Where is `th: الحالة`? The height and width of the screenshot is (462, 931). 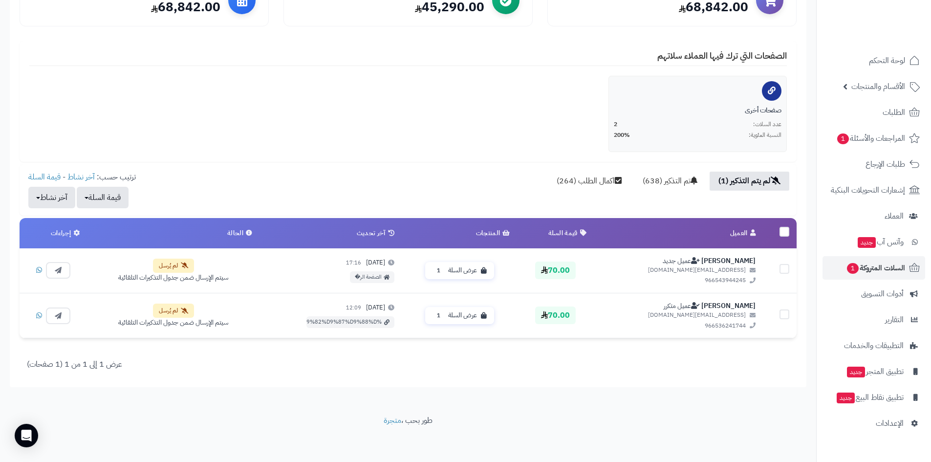
th: الحالة is located at coordinates (173, 233).